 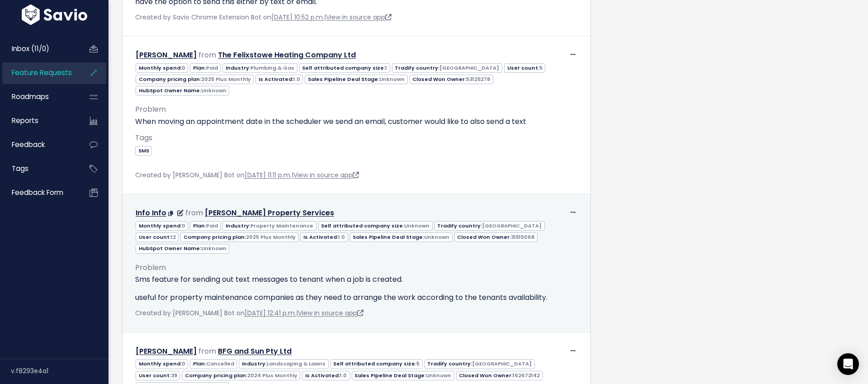 What do you see at coordinates (263, 17) in the screenshot?
I see `span: Created by Savio Chrome Extension Bot on |` at bounding box center [263, 17].